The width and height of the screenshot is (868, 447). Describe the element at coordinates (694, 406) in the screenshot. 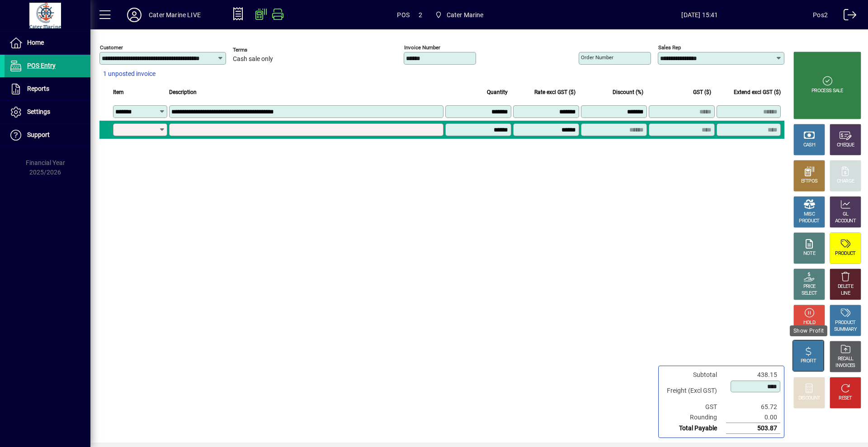

I see `td: GST` at that location.